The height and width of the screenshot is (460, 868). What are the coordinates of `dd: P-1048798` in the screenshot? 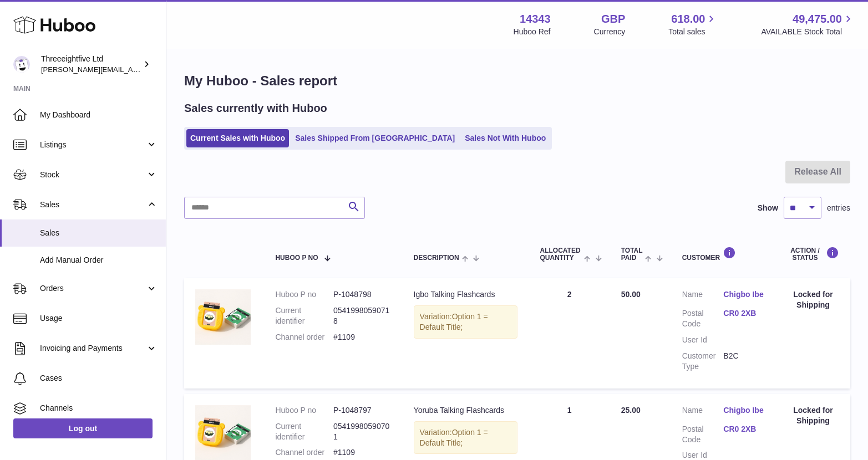 It's located at (362, 295).